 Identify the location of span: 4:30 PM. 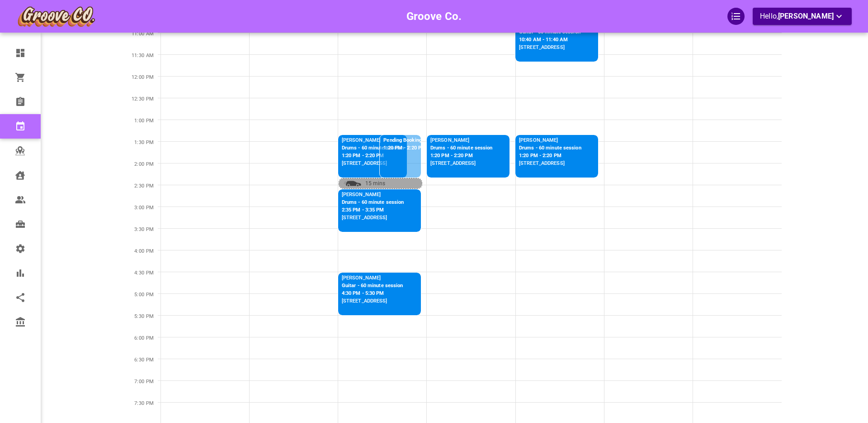
(144, 272).